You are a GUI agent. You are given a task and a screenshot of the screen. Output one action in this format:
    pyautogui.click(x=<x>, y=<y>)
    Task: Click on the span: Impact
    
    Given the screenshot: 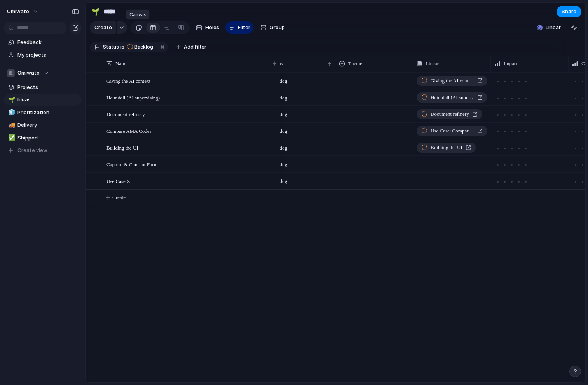 What is the action you would take?
    pyautogui.click(x=511, y=64)
    